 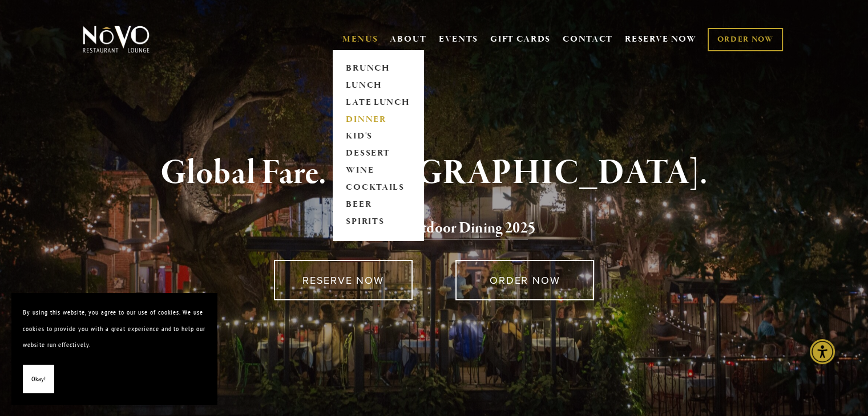 I want to click on a: COCKTAILS, so click(x=378, y=188).